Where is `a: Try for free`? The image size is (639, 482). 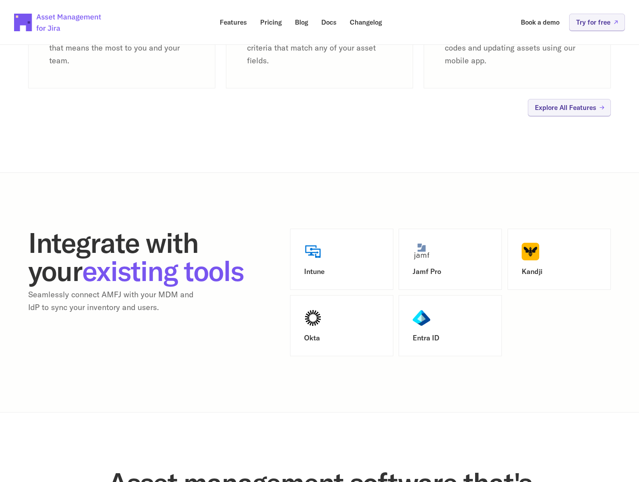 a: Try for free is located at coordinates (597, 22).